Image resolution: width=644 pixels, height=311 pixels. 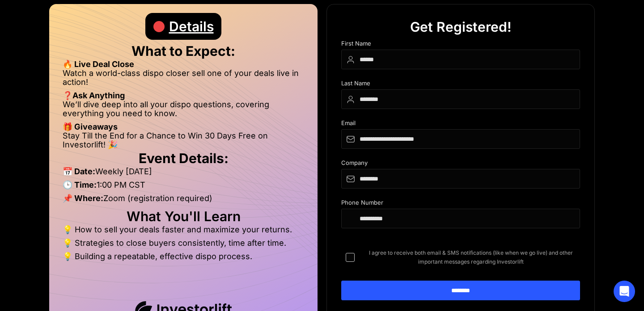 I want to click on div: Company, so click(x=461, y=164).